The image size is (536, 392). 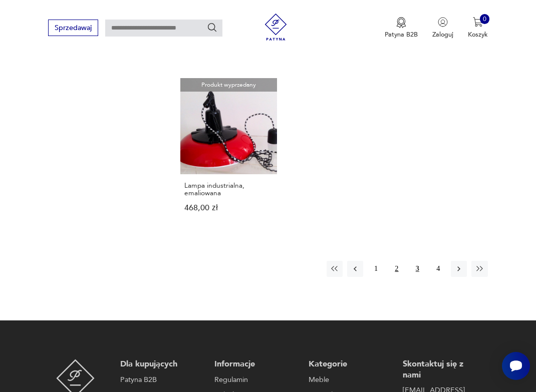 I want to click on div: 0, so click(x=485, y=19).